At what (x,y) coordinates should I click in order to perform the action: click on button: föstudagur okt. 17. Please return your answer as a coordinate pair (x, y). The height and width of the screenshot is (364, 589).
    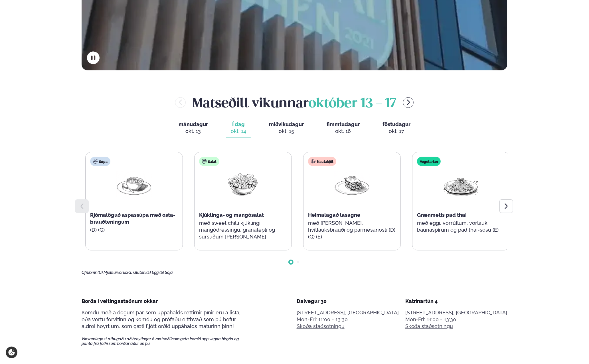
    Looking at the image, I should click on (397, 128).